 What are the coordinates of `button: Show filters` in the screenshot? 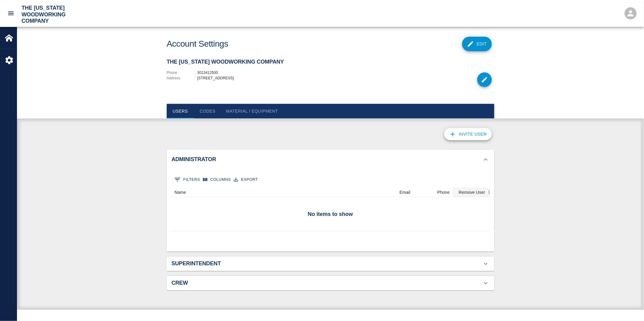 It's located at (187, 180).